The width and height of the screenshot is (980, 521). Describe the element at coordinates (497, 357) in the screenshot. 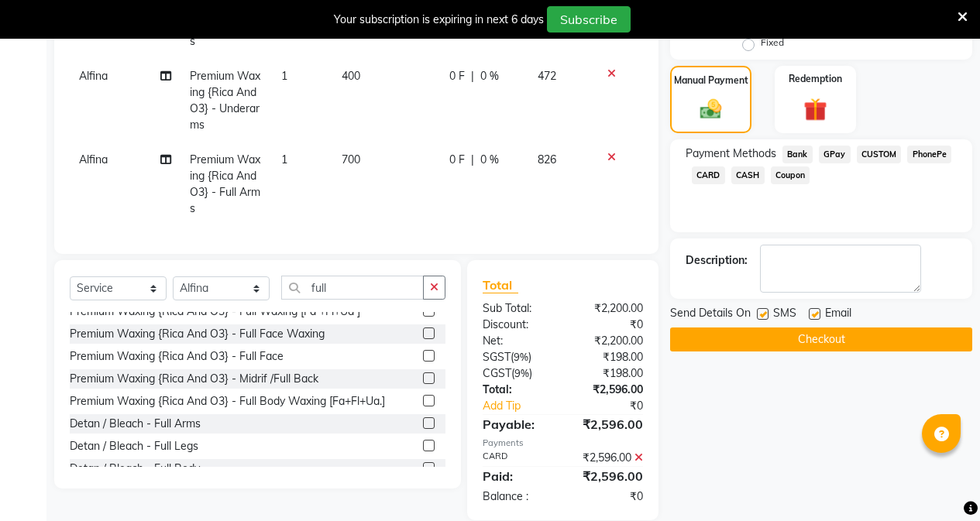

I see `span: SGST` at that location.